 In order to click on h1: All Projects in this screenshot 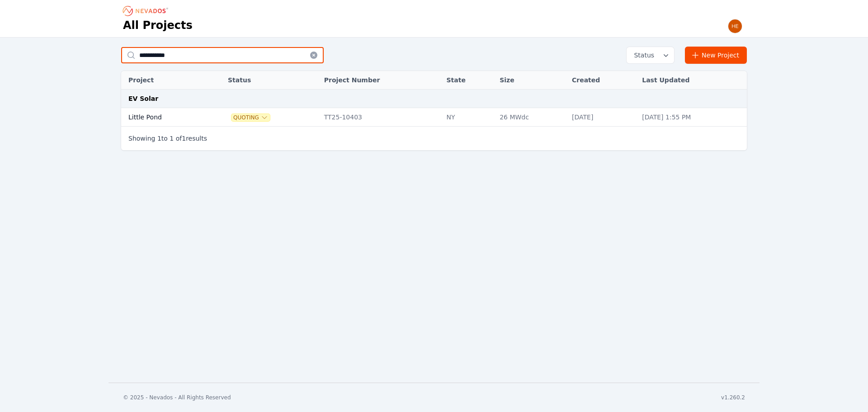, I will do `click(158, 25)`.